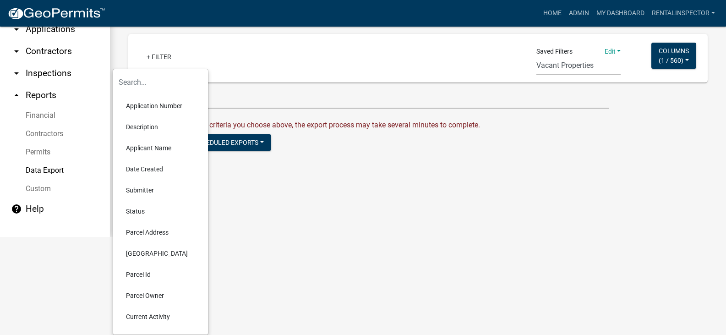  Describe the element at coordinates (613, 51) in the screenshot. I see `a: Edit` at that location.